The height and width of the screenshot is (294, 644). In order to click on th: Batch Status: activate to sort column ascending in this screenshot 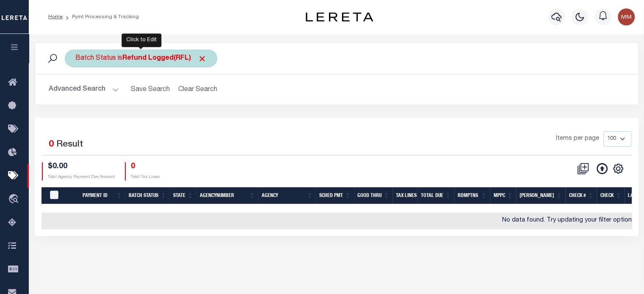, I will do `click(147, 196)`.